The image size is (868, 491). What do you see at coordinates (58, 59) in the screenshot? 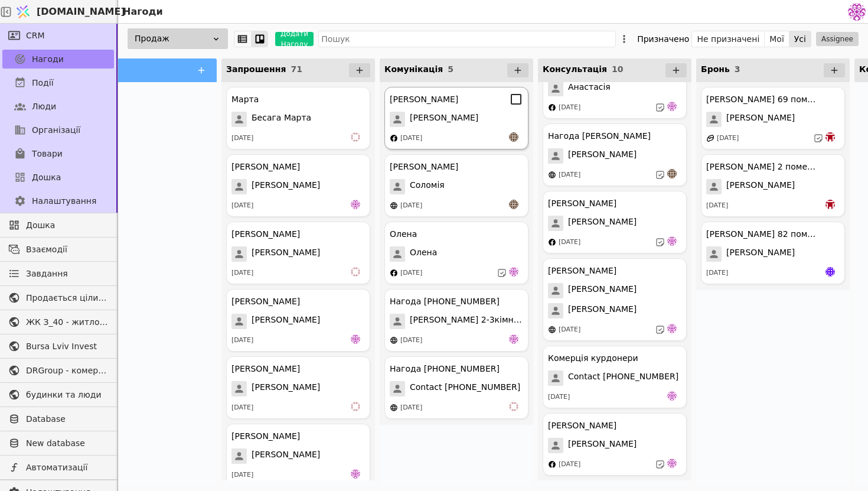
I see `a: Нагоди` at bounding box center [58, 59].